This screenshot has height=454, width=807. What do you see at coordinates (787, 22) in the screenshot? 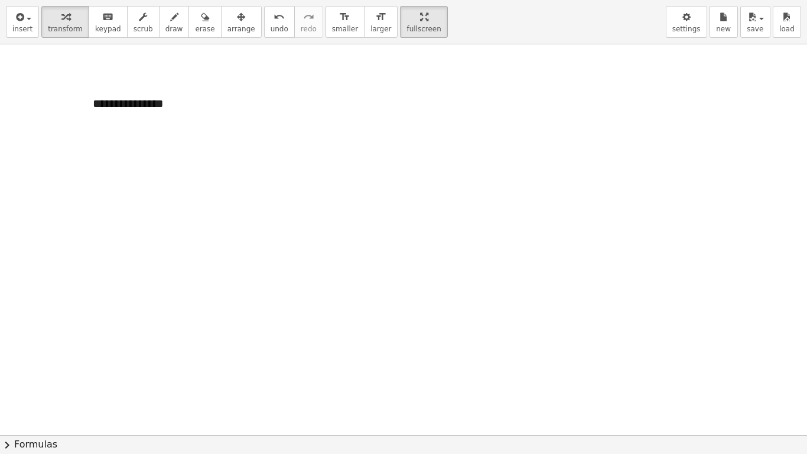
I see `button: load` at bounding box center [787, 22].